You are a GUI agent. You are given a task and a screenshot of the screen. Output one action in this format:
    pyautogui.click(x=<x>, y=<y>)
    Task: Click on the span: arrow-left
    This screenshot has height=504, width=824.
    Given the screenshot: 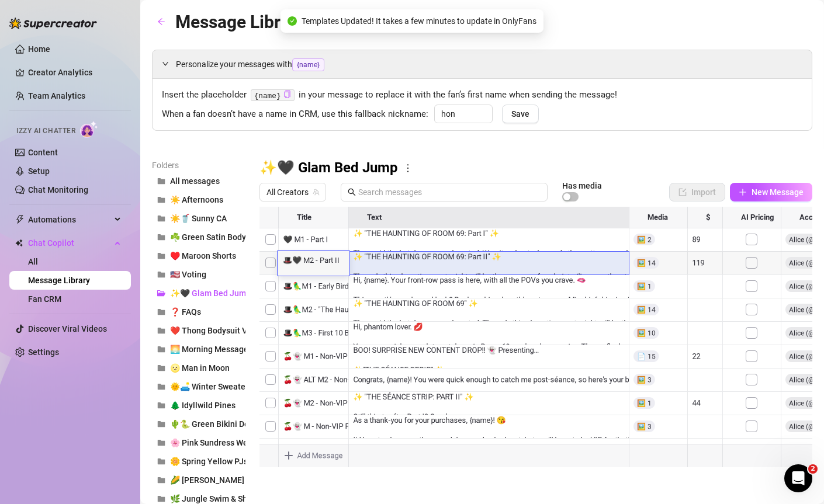 What is the action you would take?
    pyautogui.click(x=161, y=22)
    